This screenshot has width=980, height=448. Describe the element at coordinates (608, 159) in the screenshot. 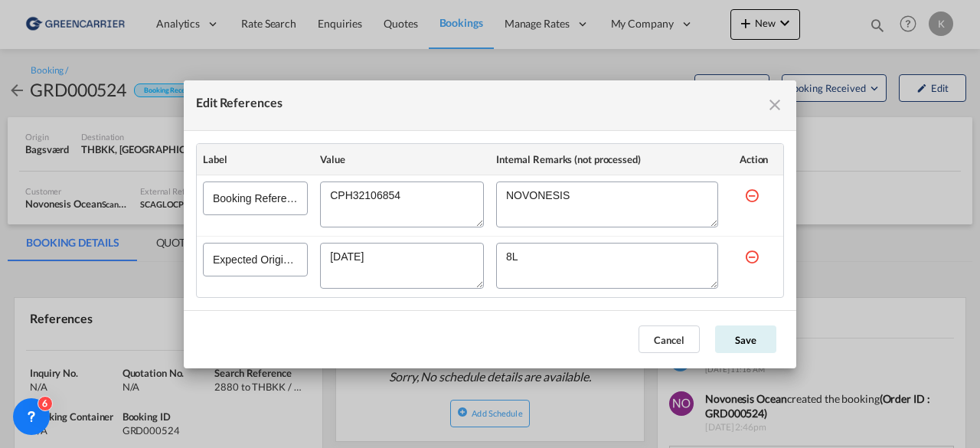

I see `th: Internal Remarks (not processed)` at that location.